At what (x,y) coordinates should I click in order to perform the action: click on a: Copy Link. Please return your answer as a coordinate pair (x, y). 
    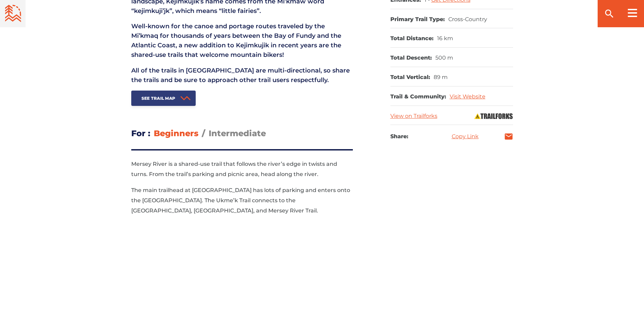
    Looking at the image, I should click on (465, 137).